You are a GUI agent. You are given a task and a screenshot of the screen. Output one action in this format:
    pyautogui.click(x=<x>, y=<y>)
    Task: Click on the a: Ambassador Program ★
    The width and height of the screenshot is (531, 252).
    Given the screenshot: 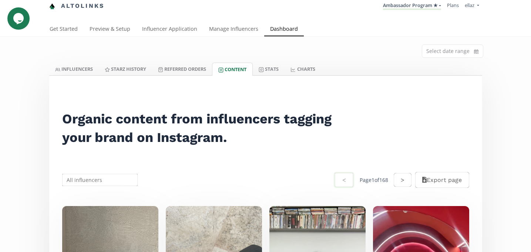 What is the action you would take?
    pyautogui.click(x=412, y=6)
    